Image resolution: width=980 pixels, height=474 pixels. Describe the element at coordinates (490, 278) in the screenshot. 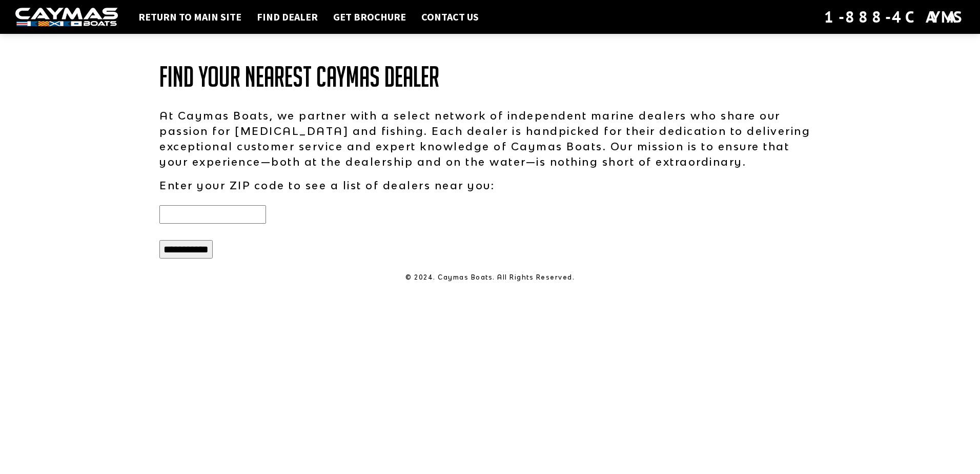

I see `p: © 2024. Caymas Boats. All Rights Reserved.` at that location.